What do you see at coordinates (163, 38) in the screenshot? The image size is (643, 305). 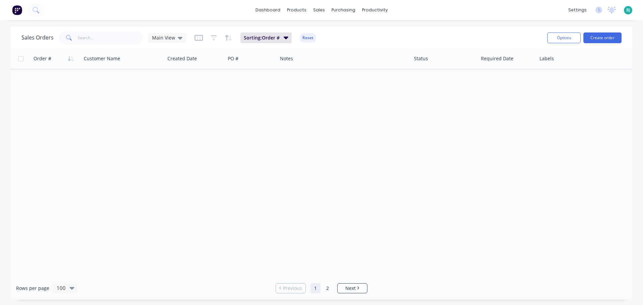 I see `span: Main View` at bounding box center [163, 38].